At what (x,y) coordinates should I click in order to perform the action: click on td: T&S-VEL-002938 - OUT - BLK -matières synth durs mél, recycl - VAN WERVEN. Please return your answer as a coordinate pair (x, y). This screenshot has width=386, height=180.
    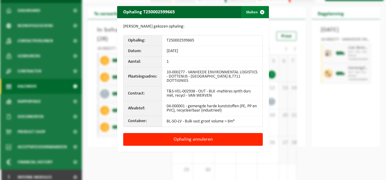
    Looking at the image, I should click on (212, 94).